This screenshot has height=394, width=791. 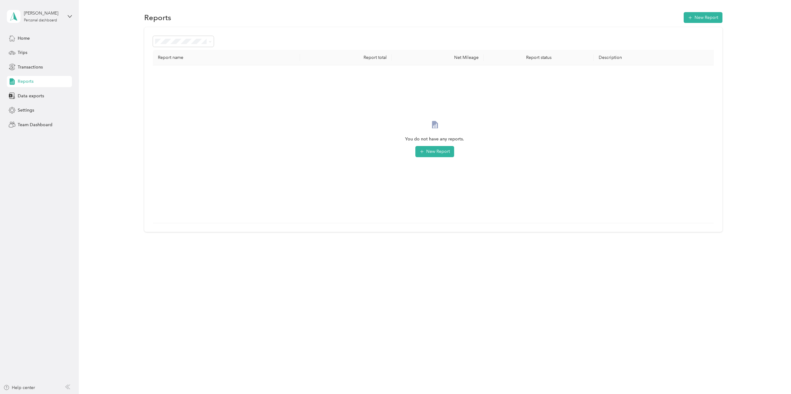 I want to click on th: Net Mileage, so click(x=438, y=58).